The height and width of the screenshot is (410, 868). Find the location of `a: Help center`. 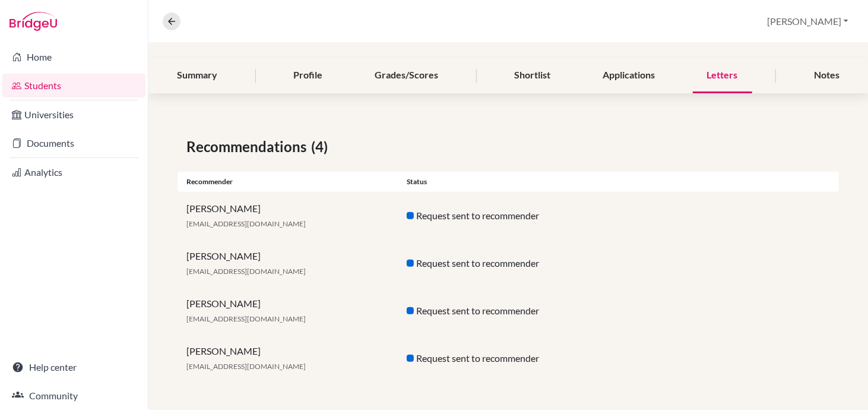

a: Help center is located at coordinates (73, 367).